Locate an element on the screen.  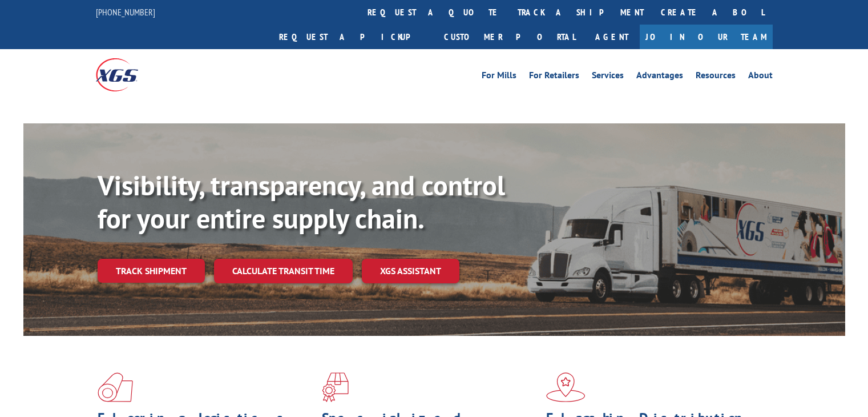
img: xgs-icon-flagship-distribution-model-red is located at coordinates (565, 388).